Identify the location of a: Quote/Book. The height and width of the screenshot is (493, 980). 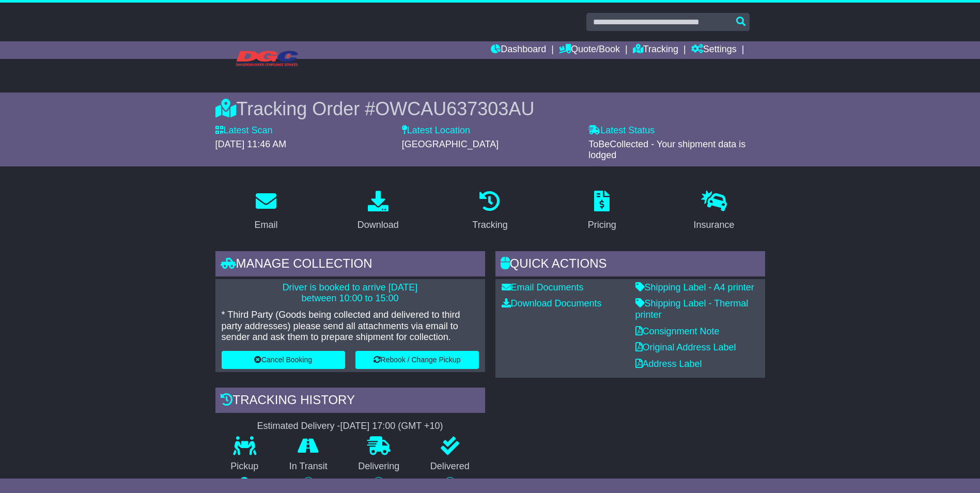
(590, 50).